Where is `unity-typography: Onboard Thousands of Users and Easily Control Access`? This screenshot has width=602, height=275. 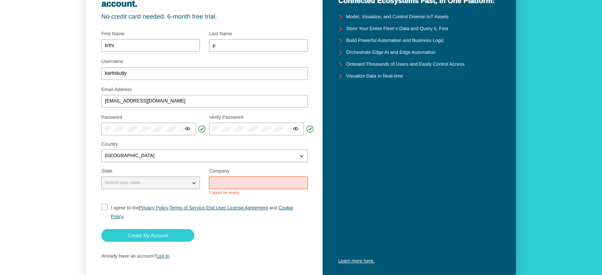
unity-typography: Onboard Thousands of Users and Easily Control Access is located at coordinates (405, 65).